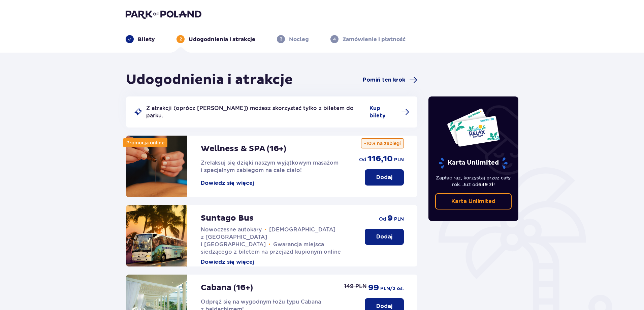 Image resolution: width=644 pixels, height=310 pixels. What do you see at coordinates (474, 201) in the screenshot?
I see `a: Karta Unlimited` at bounding box center [474, 201].